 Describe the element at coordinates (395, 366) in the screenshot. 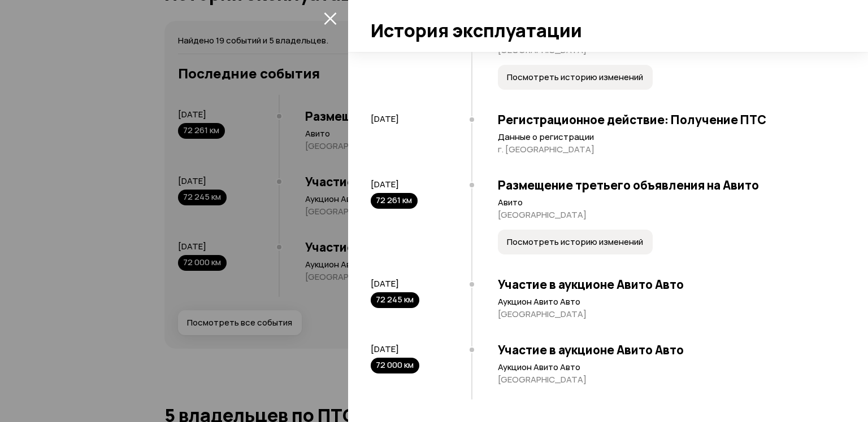

I see `div: 72 000 км` at that location.